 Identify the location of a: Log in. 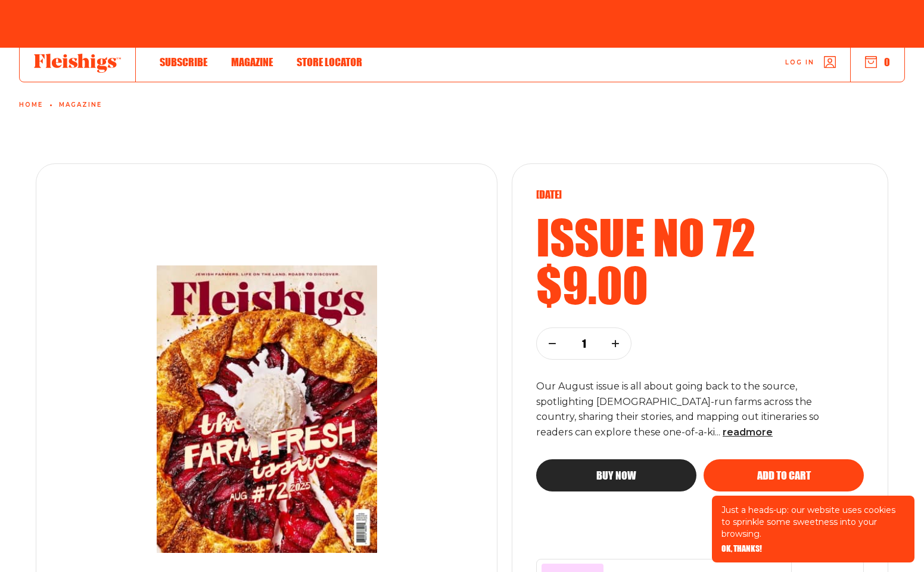
(811, 62).